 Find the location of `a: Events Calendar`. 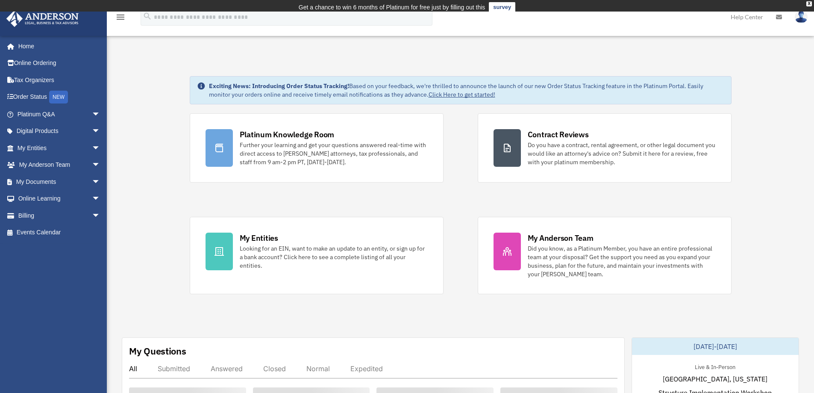

a: Events Calendar is located at coordinates (59, 232).